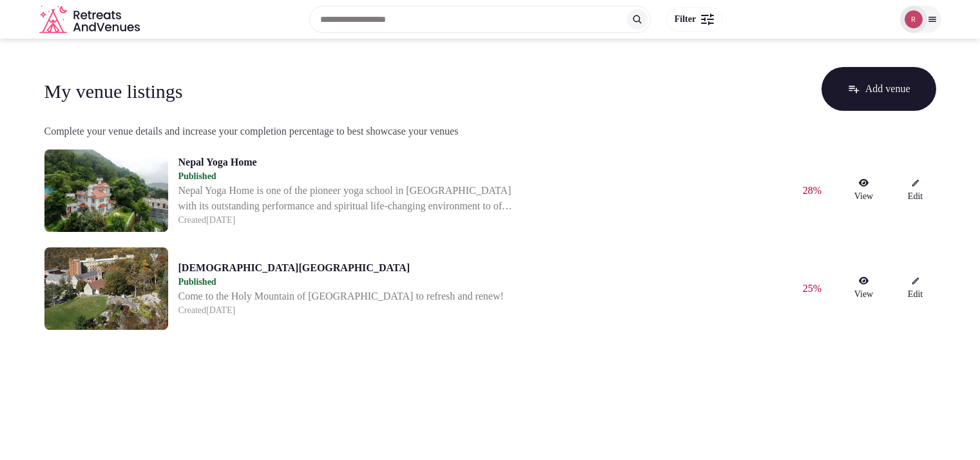 The width and height of the screenshot is (980, 460). Describe the element at coordinates (491, 131) in the screenshot. I see `p: Complete your venue details and increase your completion percentage to best showcase your venues` at that location.